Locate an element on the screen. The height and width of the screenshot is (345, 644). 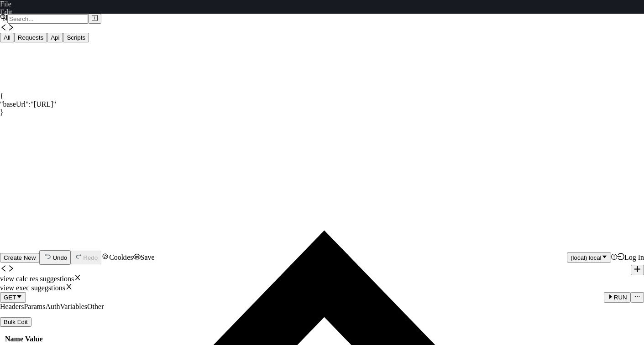
span: Bulk Edit is located at coordinates (16, 322).